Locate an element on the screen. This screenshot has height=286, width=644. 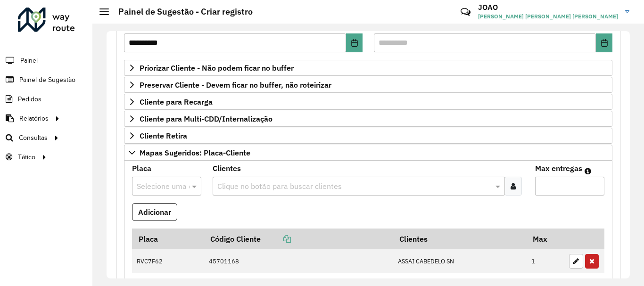
a: Priorizar Cliente - Não podem ficar no buffer is located at coordinates (368, 68).